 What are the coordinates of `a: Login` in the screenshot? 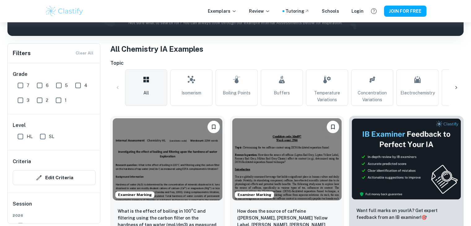 It's located at (357, 11).